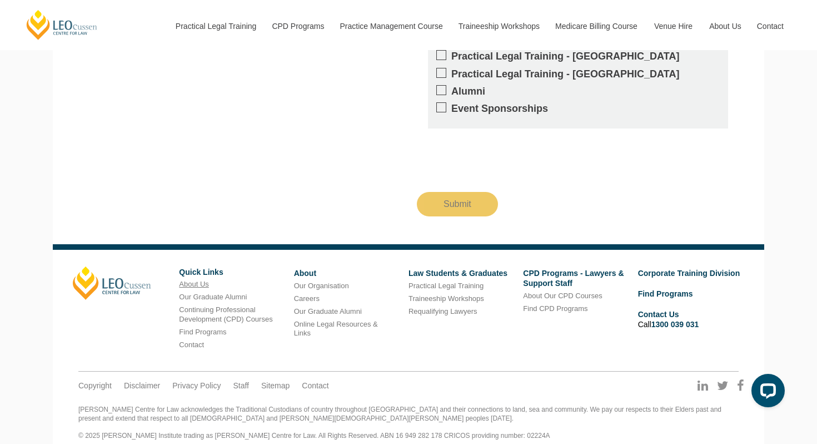  Describe the element at coordinates (305, 273) in the screenshot. I see `a: About` at that location.